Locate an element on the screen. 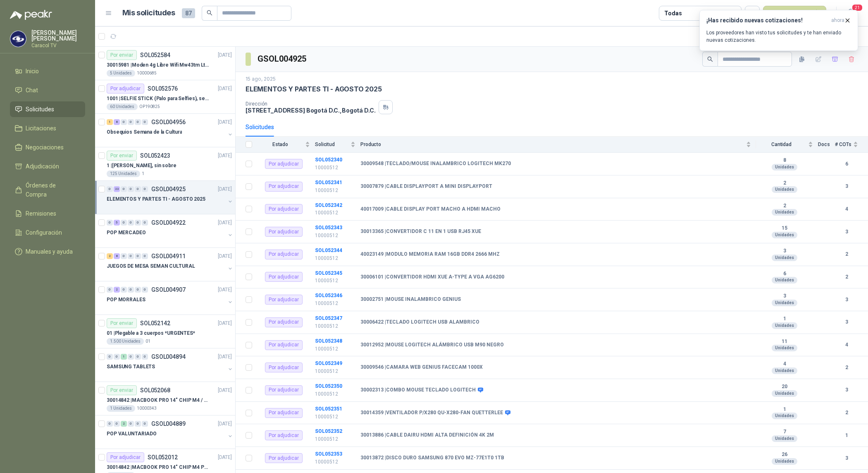  h1: Mis solicitudes is located at coordinates (149, 13).